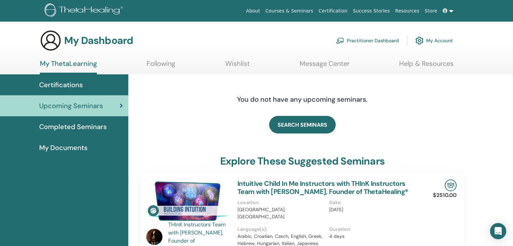 This screenshot has height=246, width=513. Describe the element at coordinates (281, 202) in the screenshot. I see `p: Location :` at that location.